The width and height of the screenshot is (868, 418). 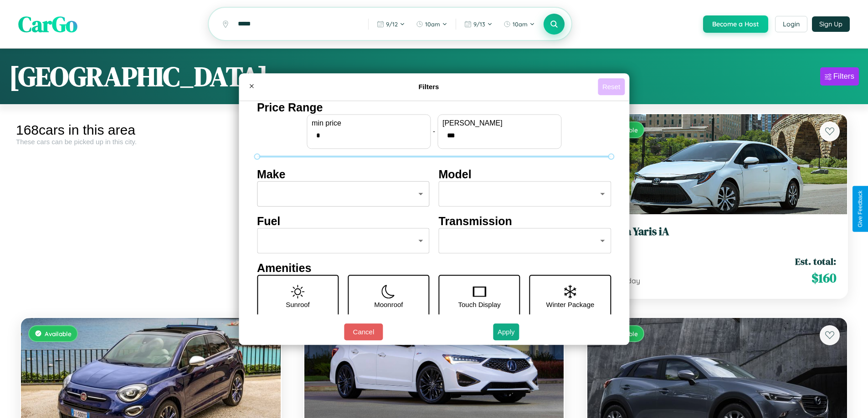 I want to click on button: Reset, so click(x=611, y=87).